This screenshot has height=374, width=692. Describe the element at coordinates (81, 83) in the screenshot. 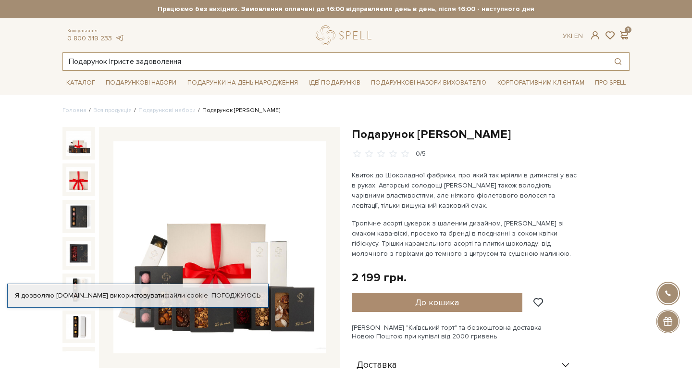

I see `a: Каталог` at that location.